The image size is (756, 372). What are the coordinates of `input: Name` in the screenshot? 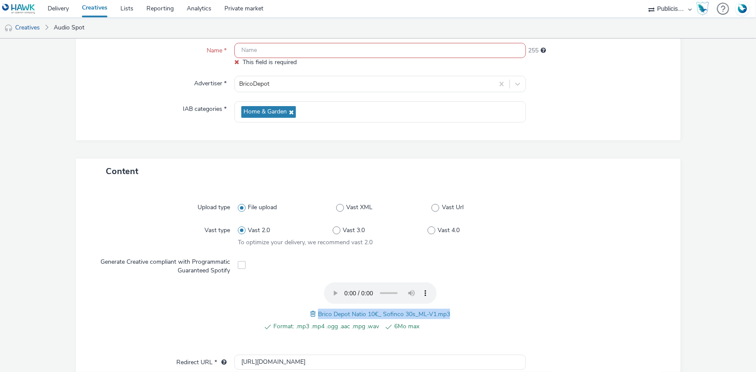 It's located at (380, 50).